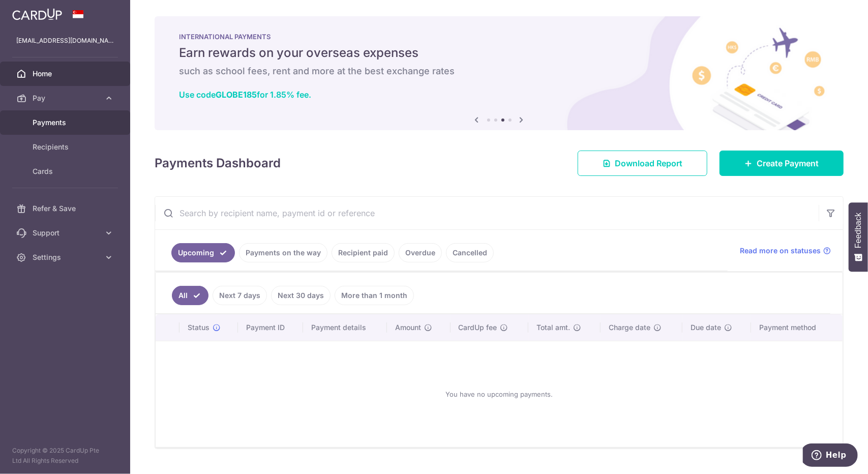 Image resolution: width=868 pixels, height=474 pixels. Describe the element at coordinates (706, 327) in the screenshot. I see `span: Due date` at that location.